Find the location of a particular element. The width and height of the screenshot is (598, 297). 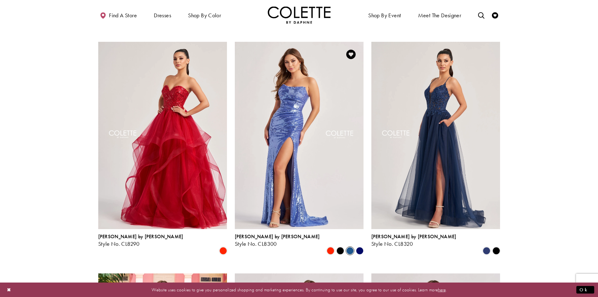

img: Colette by Daphne is located at coordinates (299, 15).